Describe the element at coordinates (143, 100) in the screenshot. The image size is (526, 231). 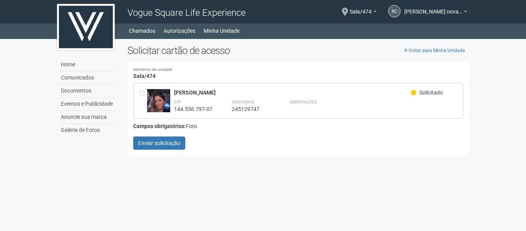
I see `div: Entre em contato com a Aministração para solicitar o cancelamento ou 2a via` at that location.